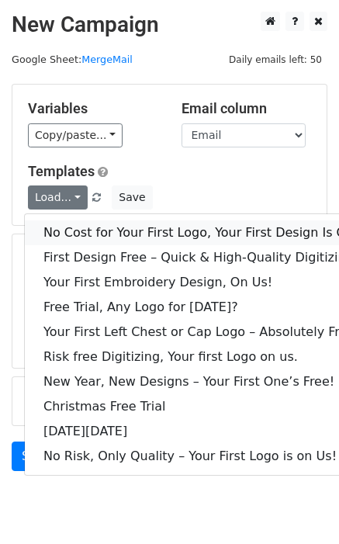 The image size is (339, 544). I want to click on h5: Email column, so click(247, 109).